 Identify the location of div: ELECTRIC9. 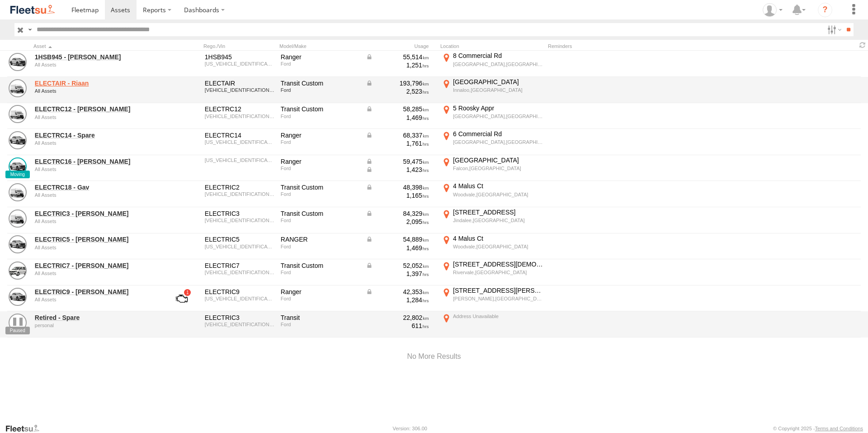
(240, 292).